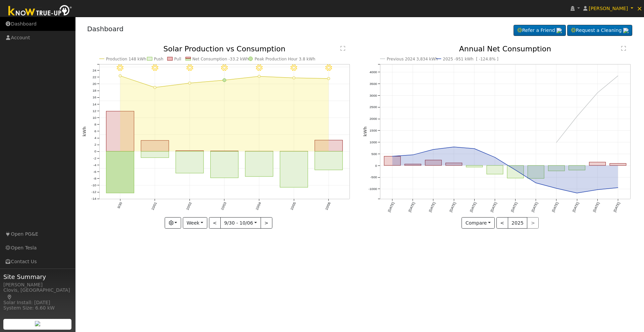 The width and height of the screenshot is (644, 332). What do you see at coordinates (177, 59) in the screenshot?
I see `text: Pull` at bounding box center [177, 59].